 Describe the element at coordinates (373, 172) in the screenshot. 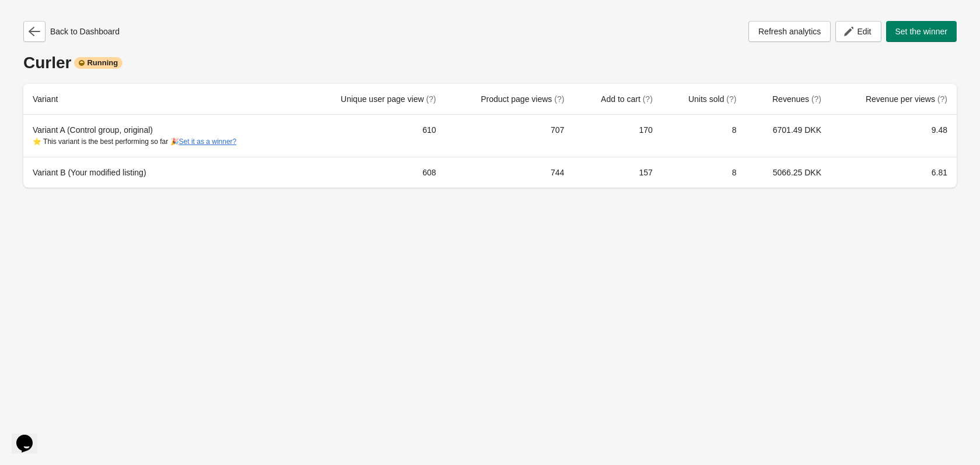

I see `td: 608` at that location.